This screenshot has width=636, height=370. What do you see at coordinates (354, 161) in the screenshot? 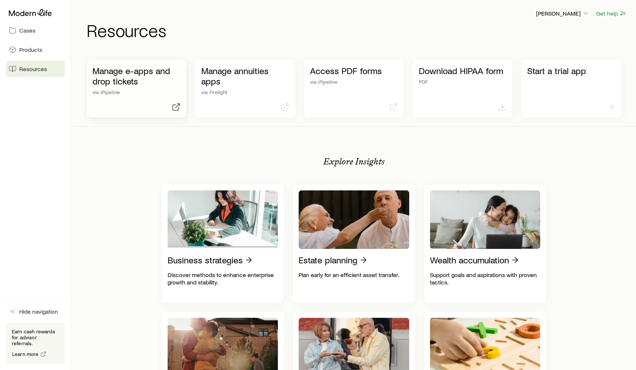
I see `p: Explore Insights` at bounding box center [354, 161].